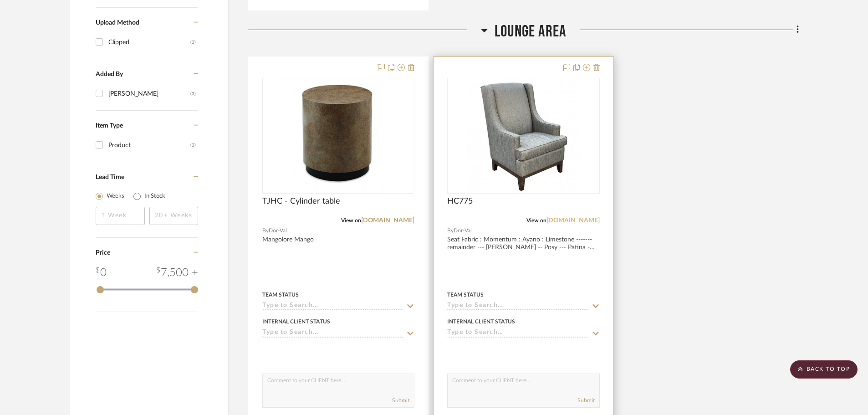  What do you see at coordinates (103, 253) in the screenshot?
I see `span: Price` at bounding box center [103, 253].